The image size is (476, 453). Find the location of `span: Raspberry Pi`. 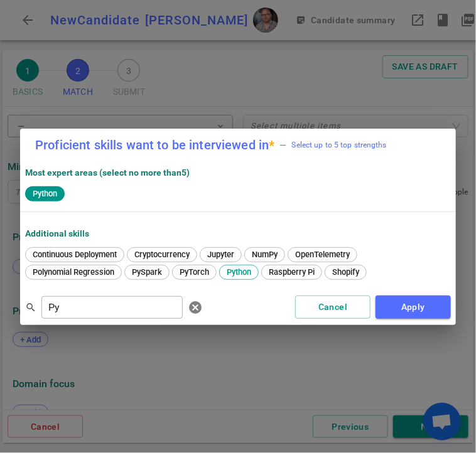

span: Raspberry Pi is located at coordinates (291, 272).